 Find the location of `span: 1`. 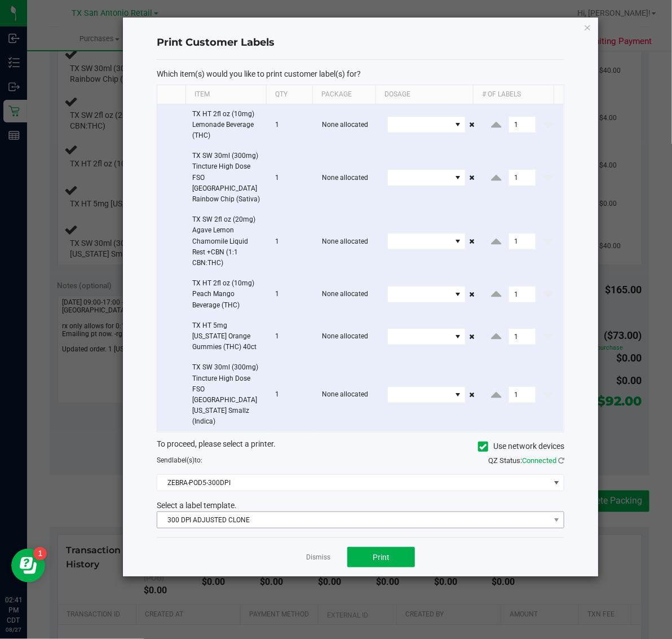

span: 1 is located at coordinates (6, 6).